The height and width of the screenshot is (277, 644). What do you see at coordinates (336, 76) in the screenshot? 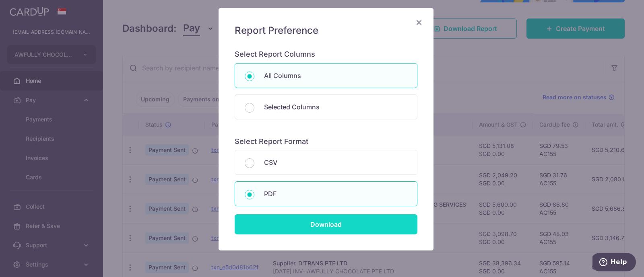
I see `p: All Columns` at bounding box center [336, 76].